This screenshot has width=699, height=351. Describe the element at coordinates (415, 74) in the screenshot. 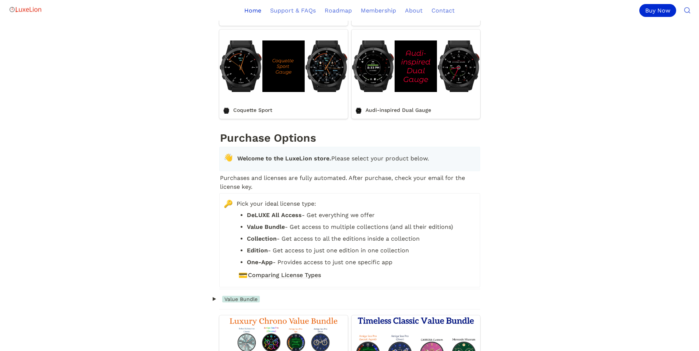

I see `a: Audi-inspired Dual Gauge` at that location.